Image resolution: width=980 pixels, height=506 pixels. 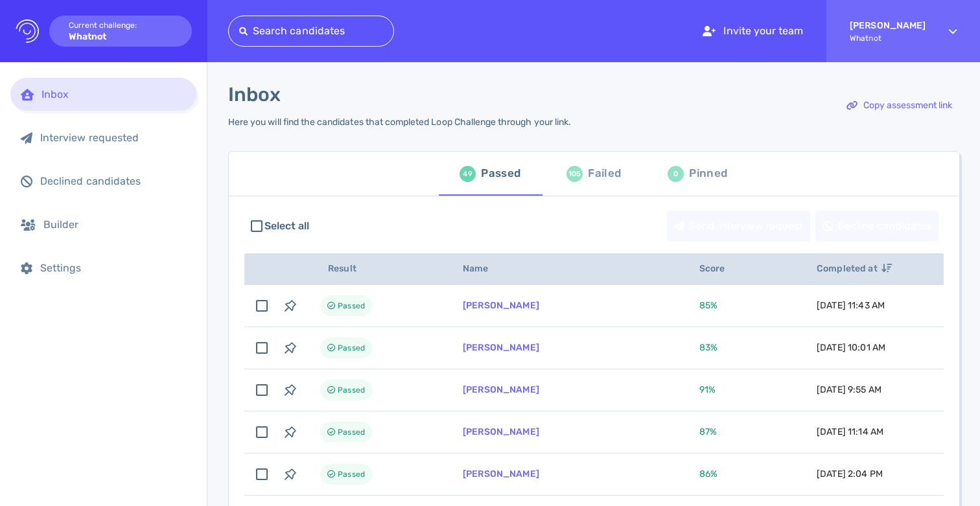 What do you see at coordinates (115, 224) in the screenshot?
I see `div: Builder` at bounding box center [115, 224].